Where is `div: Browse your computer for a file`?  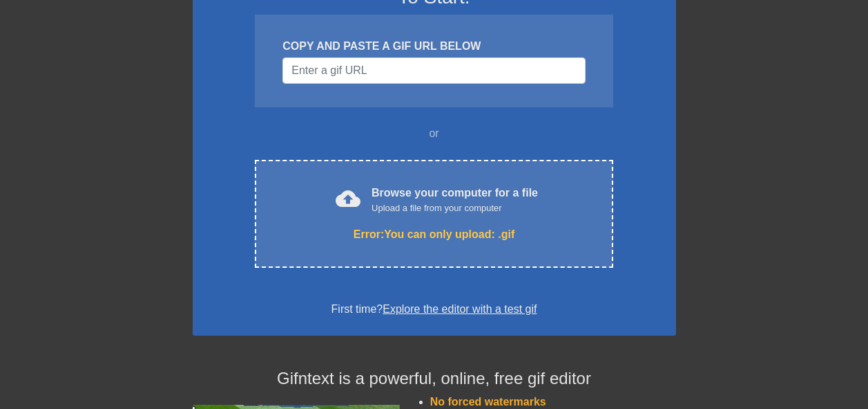 div: Browse your computer for a file is located at coordinates (455, 200).